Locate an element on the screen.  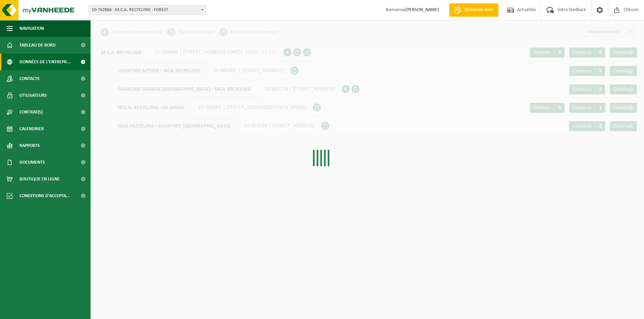
span: Utilisateurs is located at coordinates (33, 96).